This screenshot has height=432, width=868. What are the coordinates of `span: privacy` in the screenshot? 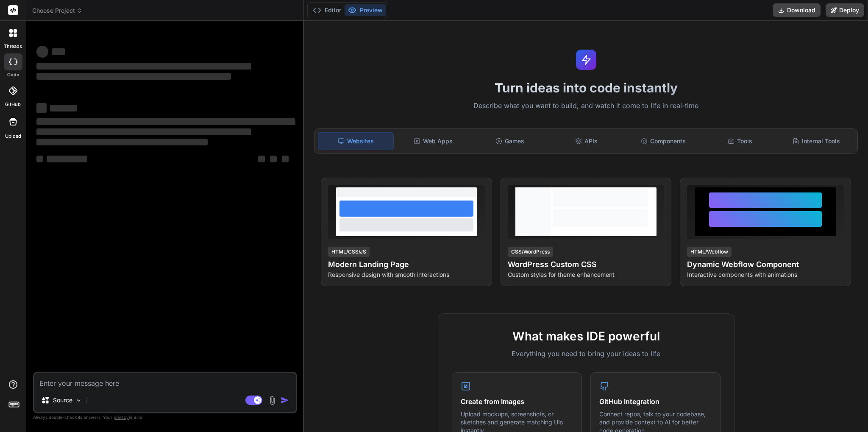 It's located at (121, 417).